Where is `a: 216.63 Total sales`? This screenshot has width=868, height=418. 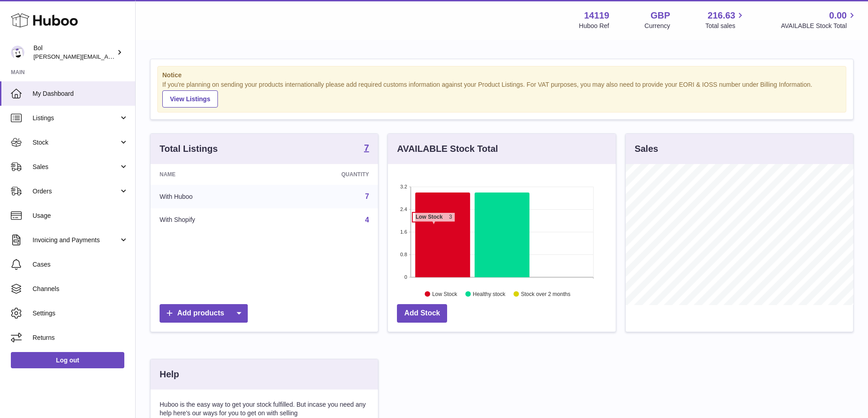
a: 216.63 Total sales is located at coordinates (725, 20).